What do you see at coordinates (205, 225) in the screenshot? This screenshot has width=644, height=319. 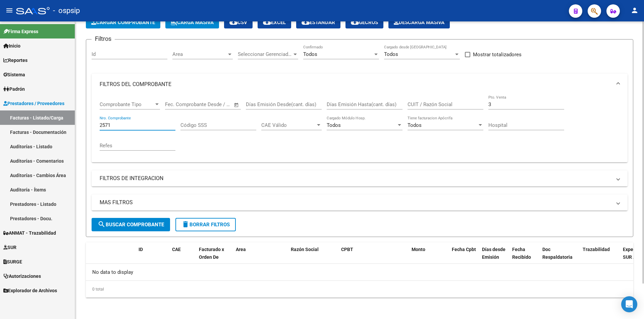 I see `span: Borrar Filtros` at bounding box center [205, 225].